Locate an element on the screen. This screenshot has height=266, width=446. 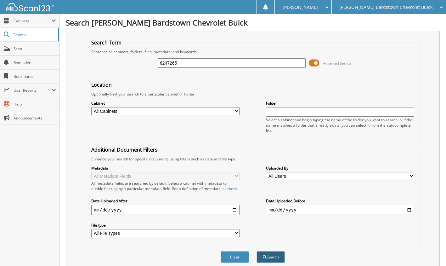
span: User Reports is located at coordinates (32, 90).